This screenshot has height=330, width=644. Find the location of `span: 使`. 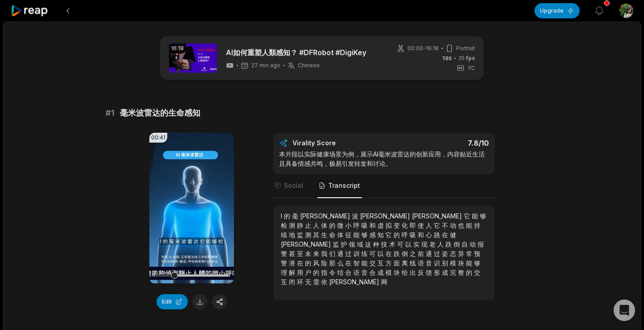

span: 使 is located at coordinates (422, 225).